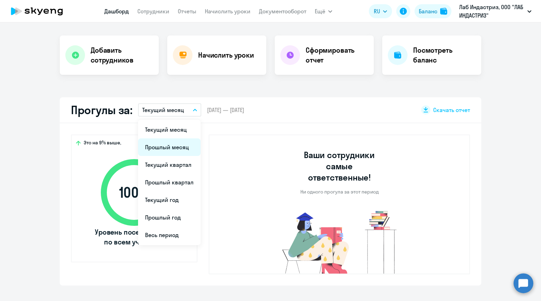 This screenshot has height=301, width=541. What do you see at coordinates (495, 11) in the screenshot?
I see `button: Лаб Индастриз, ООО "ЛАБ ИНДАСТРИЗ"` at bounding box center [495, 11].